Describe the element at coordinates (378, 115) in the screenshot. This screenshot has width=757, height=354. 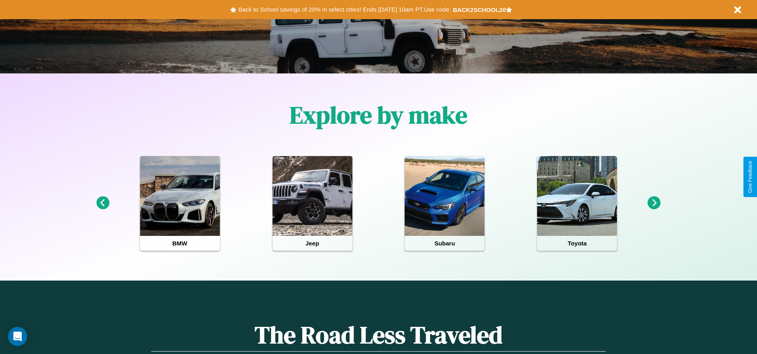
I see `h1: Explore by make` at that location.